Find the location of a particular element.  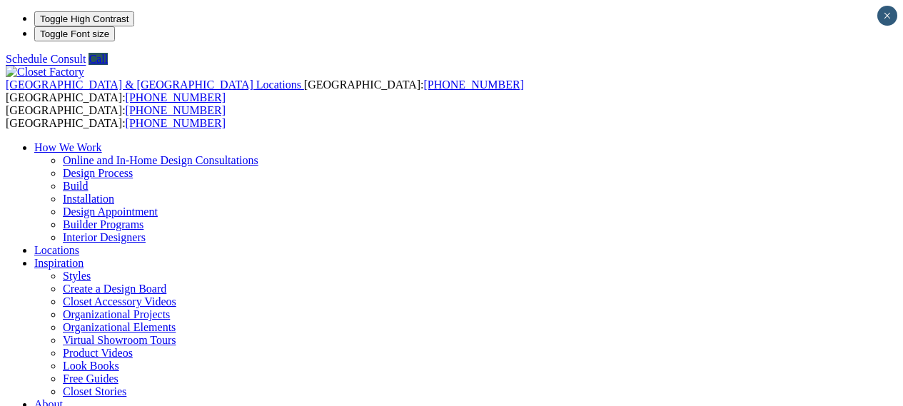

button: Toggle Font size is located at coordinates (74, 34).